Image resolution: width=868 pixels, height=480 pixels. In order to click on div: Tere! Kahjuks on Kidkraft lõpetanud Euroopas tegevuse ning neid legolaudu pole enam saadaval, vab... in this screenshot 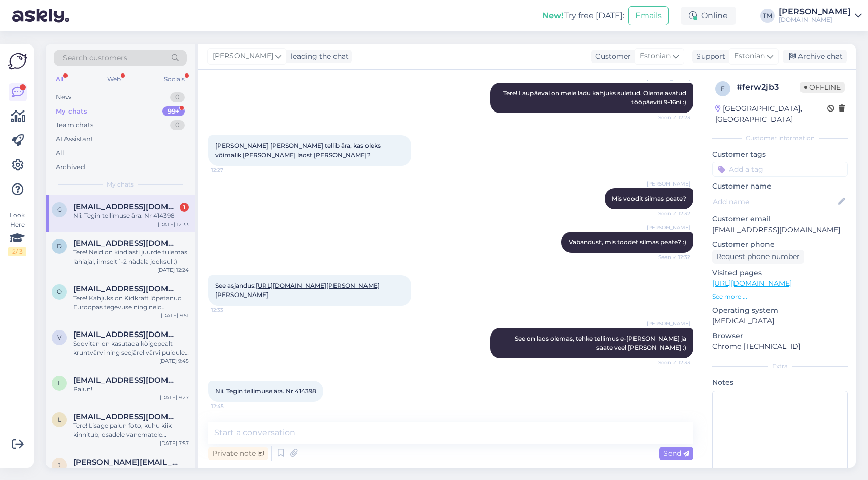, I will do `click(131, 303)`.